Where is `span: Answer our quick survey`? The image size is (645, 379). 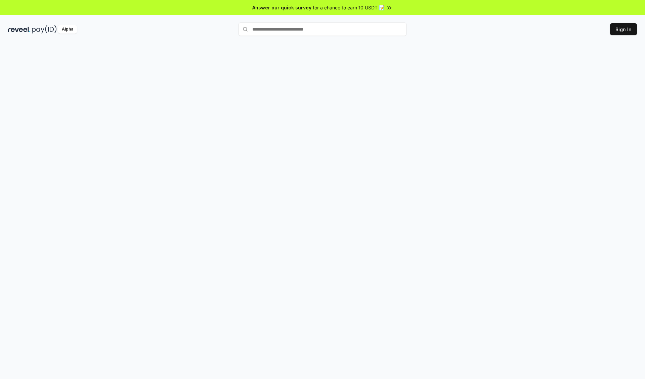 span: Answer our quick survey is located at coordinates (282, 7).